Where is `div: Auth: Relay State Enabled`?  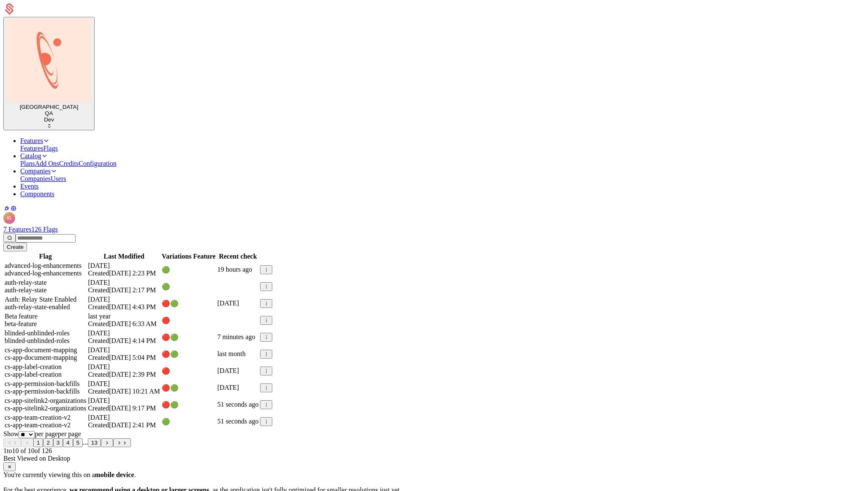
div: Auth: Relay State Enabled is located at coordinates (45, 299).